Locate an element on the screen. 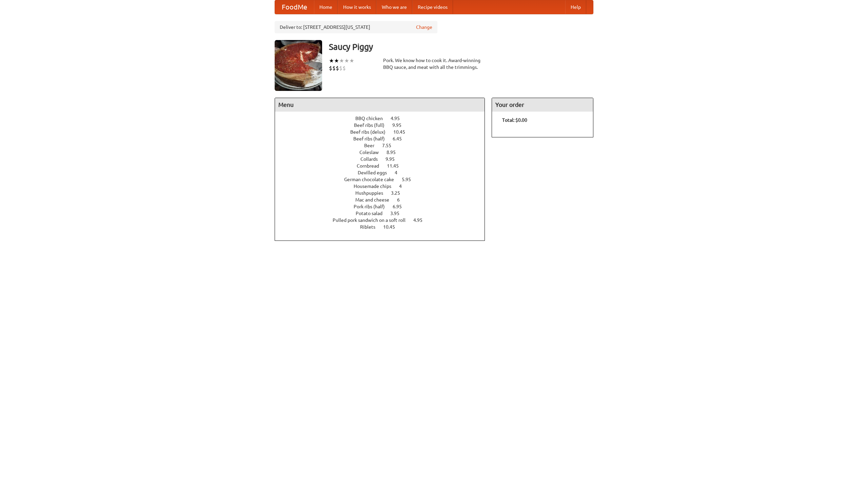  span: Housemade chips is located at coordinates (375, 186).